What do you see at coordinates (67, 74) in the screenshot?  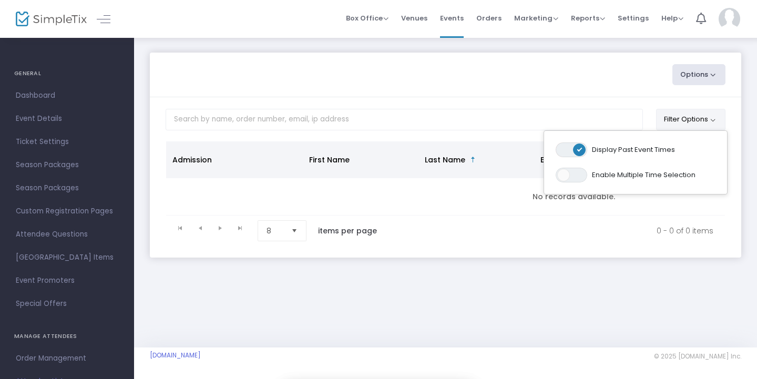 I see `h4: GENERAL` at bounding box center [67, 74].